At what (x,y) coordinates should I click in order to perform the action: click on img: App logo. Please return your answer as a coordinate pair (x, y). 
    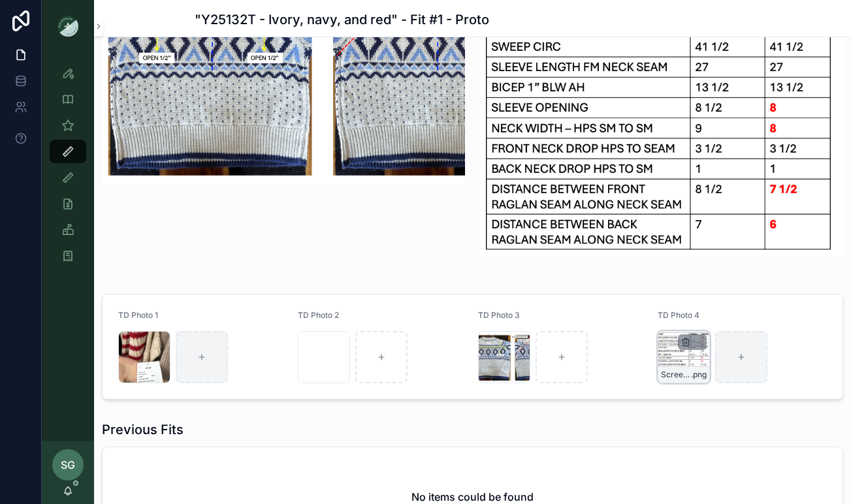
    Looking at the image, I should click on (68, 26).